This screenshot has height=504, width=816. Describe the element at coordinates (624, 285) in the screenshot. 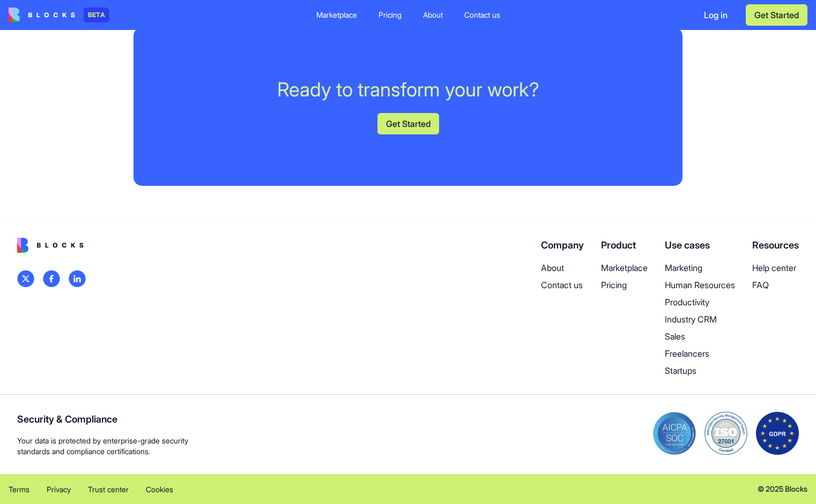

I see `p: Pricing` at that location.